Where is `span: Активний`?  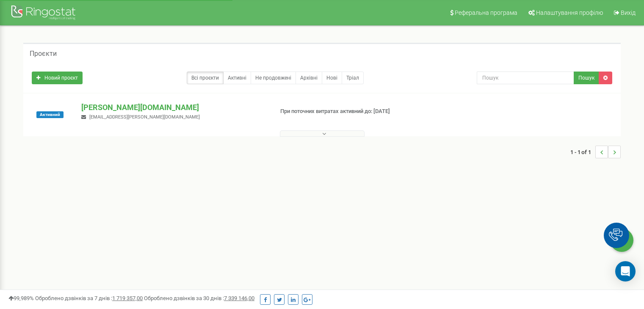 span: Активний is located at coordinates (50, 115).